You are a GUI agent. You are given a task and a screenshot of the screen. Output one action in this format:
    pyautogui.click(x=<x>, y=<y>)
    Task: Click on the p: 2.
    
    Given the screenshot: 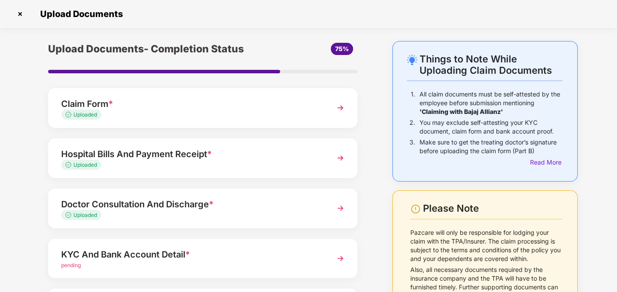 What is the action you would take?
    pyautogui.click(x=412, y=127)
    